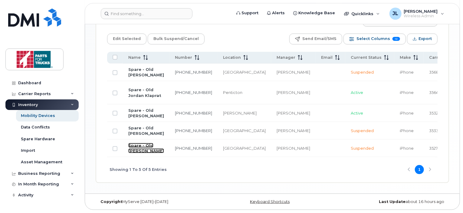  Describe the element at coordinates (390, 202) in the screenshot. I see `div: about 16 hours ago` at that location.